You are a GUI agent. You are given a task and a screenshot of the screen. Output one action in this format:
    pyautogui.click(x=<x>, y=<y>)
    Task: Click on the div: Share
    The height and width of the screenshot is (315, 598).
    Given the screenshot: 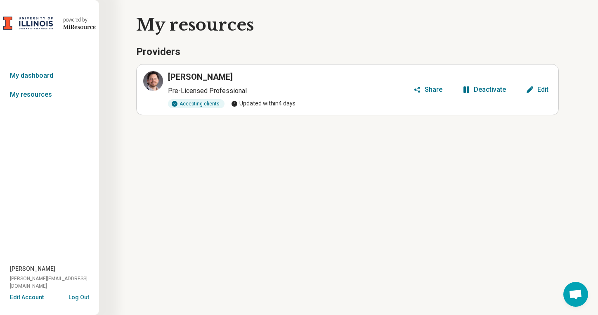 What is the action you would take?
    pyautogui.click(x=434, y=90)
    